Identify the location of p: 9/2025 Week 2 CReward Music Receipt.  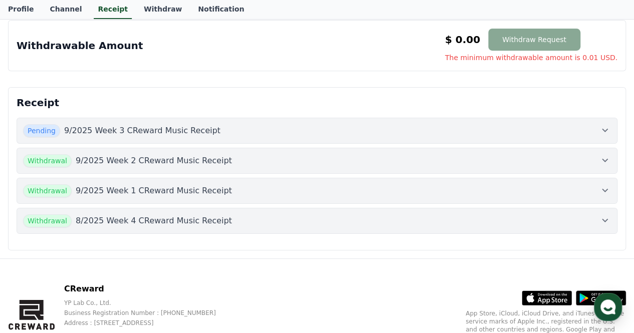
(154, 161).